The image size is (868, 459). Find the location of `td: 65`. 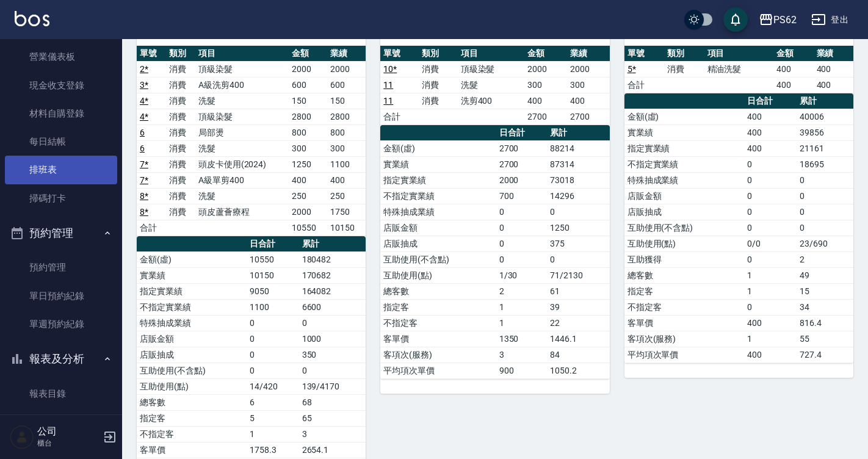

td: 65 is located at coordinates (333, 419).